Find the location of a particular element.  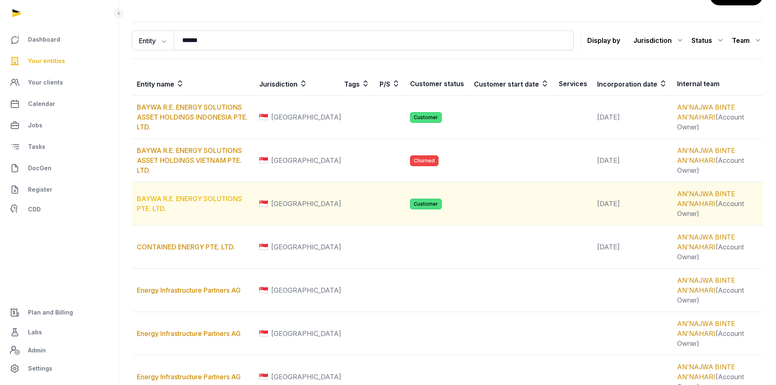

a: BAYWA R.E. ENERGY SOLUTIONS ASSET HOLDINGS INDONESIA PTE. LTD. is located at coordinates (192, 117).